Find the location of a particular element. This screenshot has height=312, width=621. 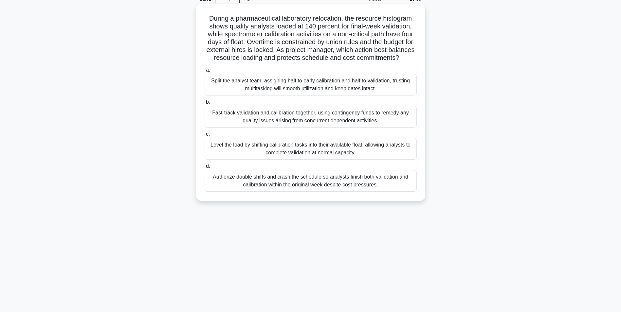

span: b. is located at coordinates (208, 102).